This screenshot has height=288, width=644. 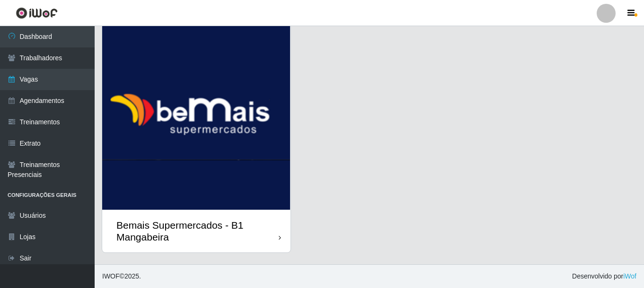 What do you see at coordinates (630, 276) in the screenshot?
I see `a: iWof` at bounding box center [630, 276].